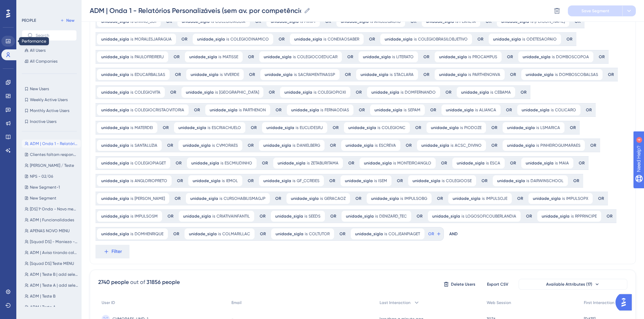 Image resolution: width=644 pixels, height=319 pixels. What do you see at coordinates (49, 61) in the screenshot?
I see `button: All Companies` at bounding box center [49, 61].